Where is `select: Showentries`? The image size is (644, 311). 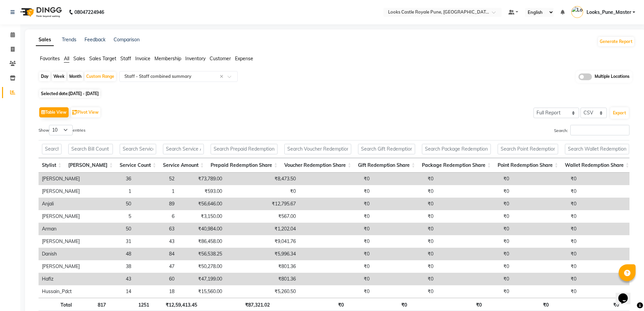
select: Showentries is located at coordinates (61, 130).